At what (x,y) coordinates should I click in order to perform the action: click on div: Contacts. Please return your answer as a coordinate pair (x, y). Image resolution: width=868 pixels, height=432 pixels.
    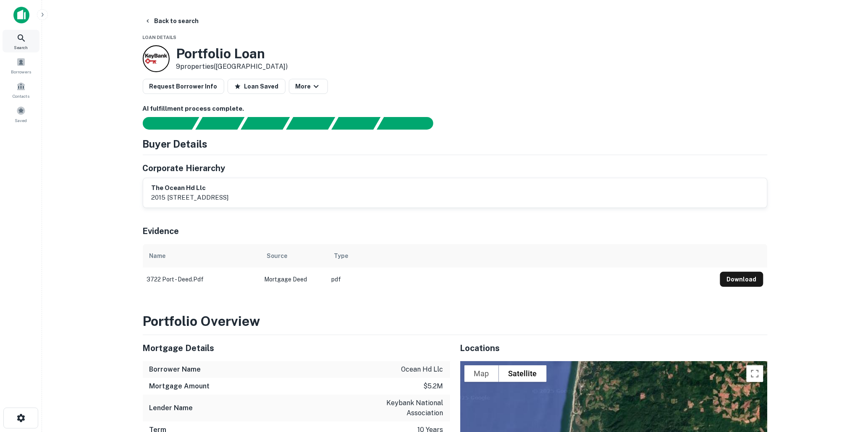
    Looking at the image, I should click on (21, 90).